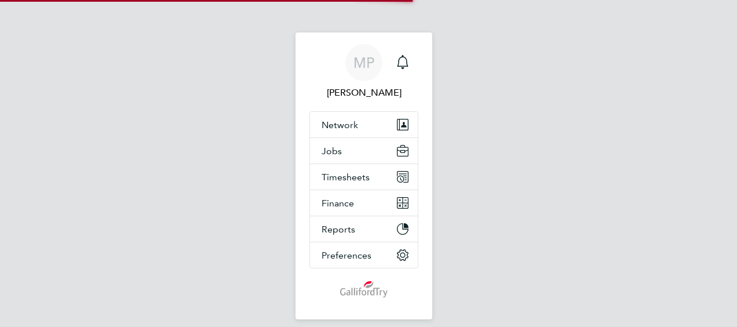 This screenshot has width=737, height=327. Describe the element at coordinates (331, 151) in the screenshot. I see `span: Jobs` at that location.